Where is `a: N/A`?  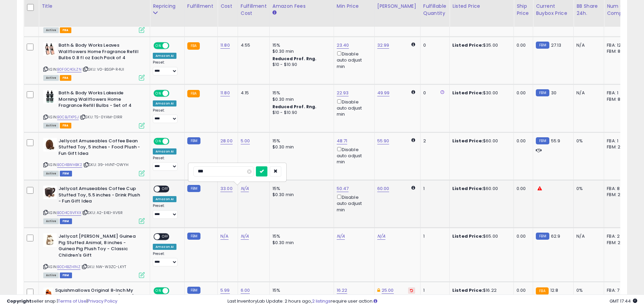 a: N/A is located at coordinates (381, 236).